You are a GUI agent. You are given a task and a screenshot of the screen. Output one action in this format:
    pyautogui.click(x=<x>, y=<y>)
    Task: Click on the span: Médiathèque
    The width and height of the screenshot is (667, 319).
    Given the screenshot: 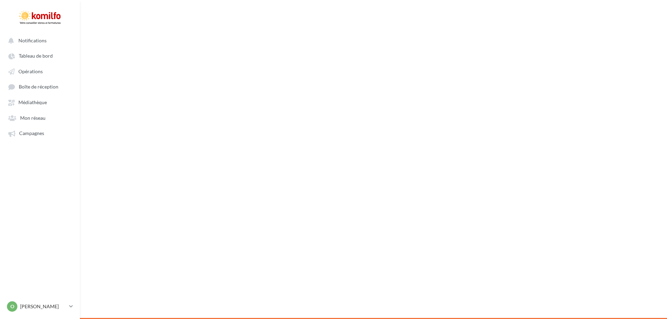 What is the action you would take?
    pyautogui.click(x=33, y=102)
    